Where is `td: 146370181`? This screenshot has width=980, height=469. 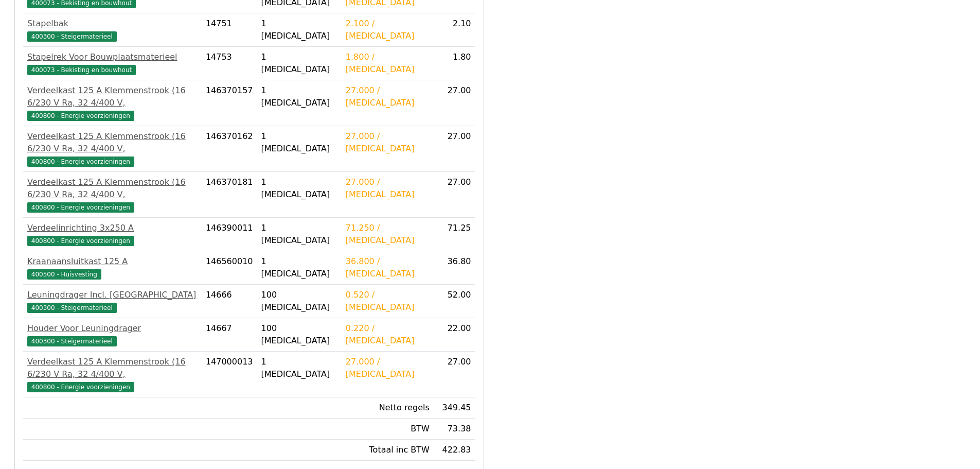
td: 146370181 is located at coordinates (230, 194).